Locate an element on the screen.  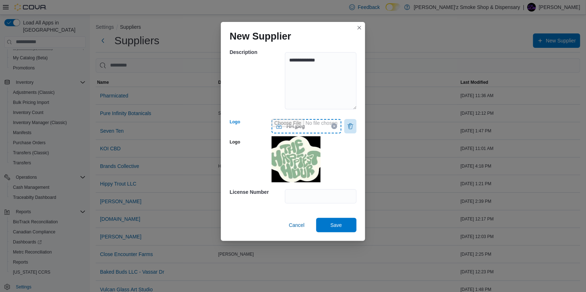
h5: Description is located at coordinates (257, 52).